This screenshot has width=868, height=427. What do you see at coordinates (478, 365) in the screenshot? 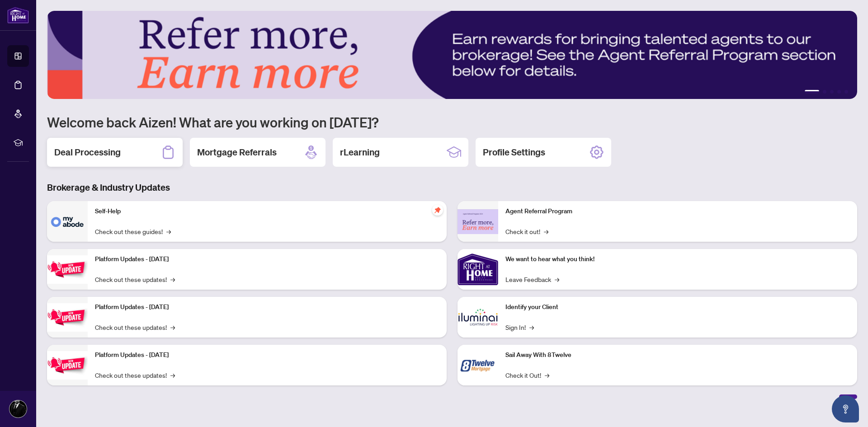
I see `img: Sail Away With 8Twelve` at bounding box center [478, 365].